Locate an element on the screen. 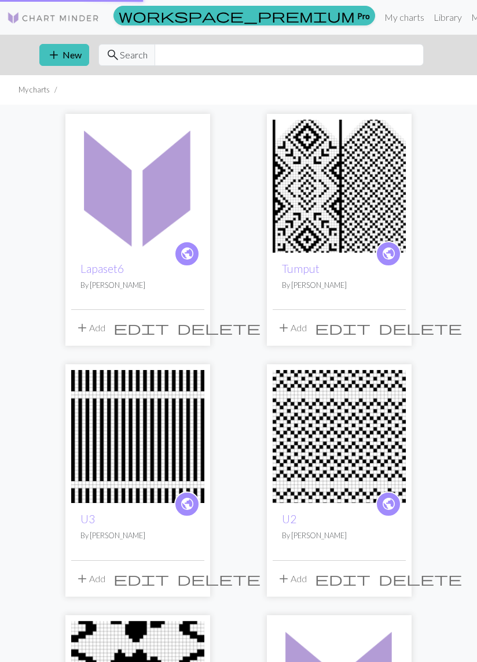  img: Lapaset6 is located at coordinates (138, 186).